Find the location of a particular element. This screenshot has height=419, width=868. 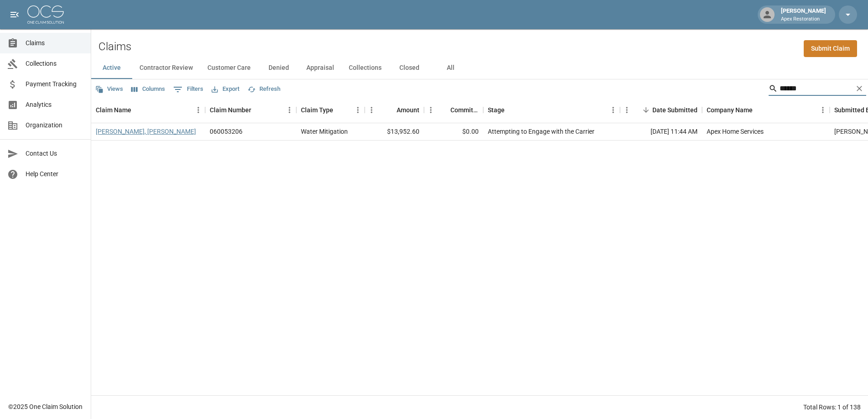

span: Payment Tracking is located at coordinates (54, 84).